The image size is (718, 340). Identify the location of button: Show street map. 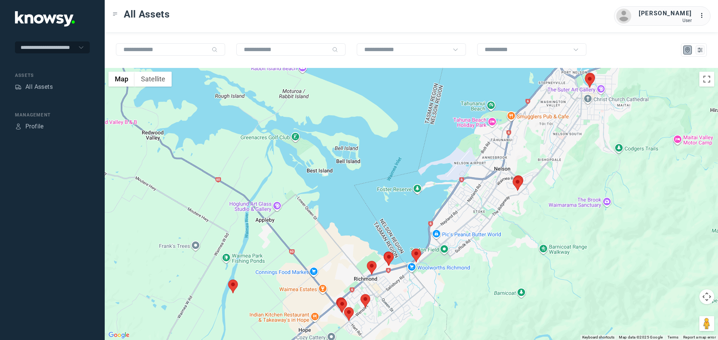
(121, 79).